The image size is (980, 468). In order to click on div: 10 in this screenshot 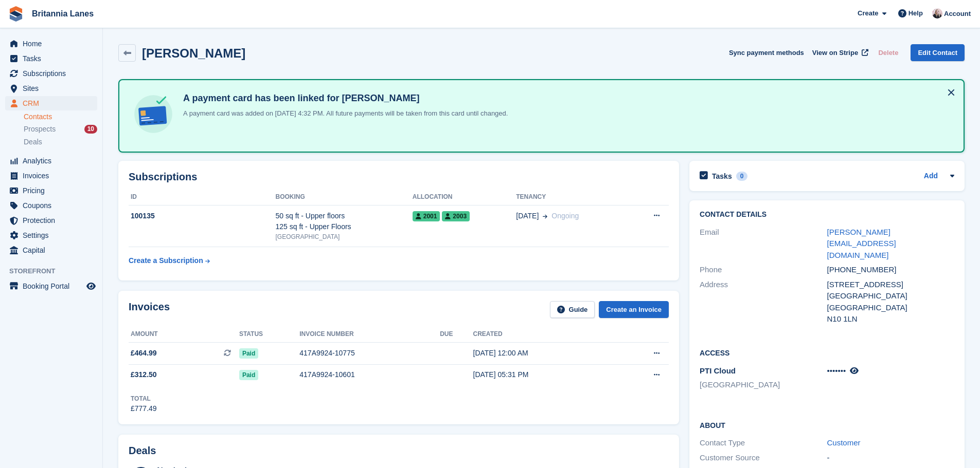, I will do `click(91, 129)`.